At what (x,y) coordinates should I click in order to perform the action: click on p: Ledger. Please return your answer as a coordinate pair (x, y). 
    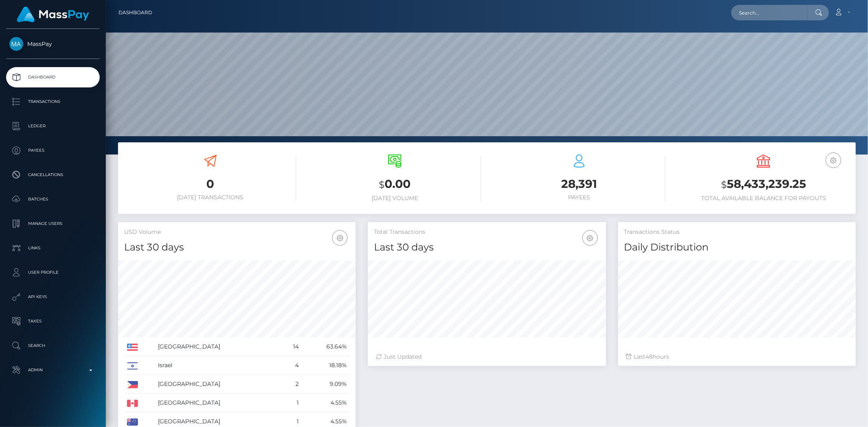
    Looking at the image, I should click on (53, 126).